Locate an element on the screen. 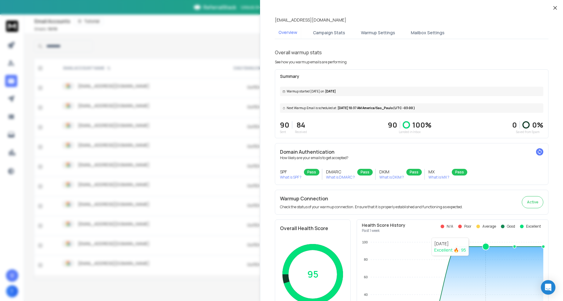  p: What is DMARC ? is located at coordinates (340, 177).